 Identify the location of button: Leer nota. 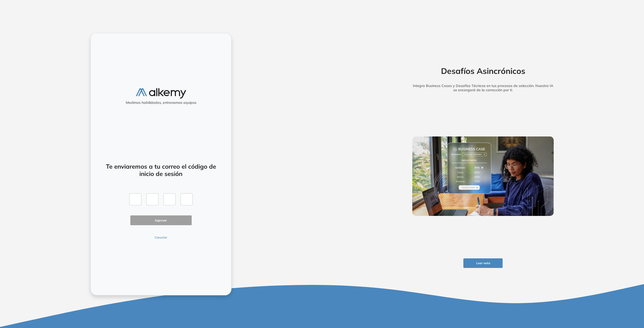
(483, 263).